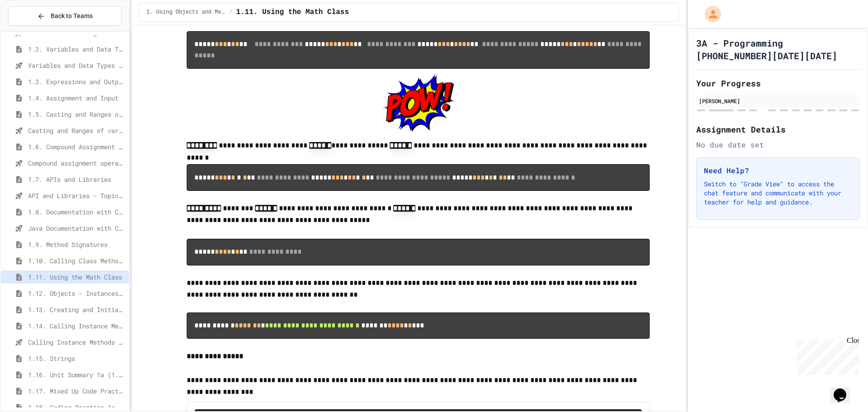  What do you see at coordinates (76, 260) in the screenshot?
I see `span: 1.10. Calling Class Methods` at bounding box center [76, 260].